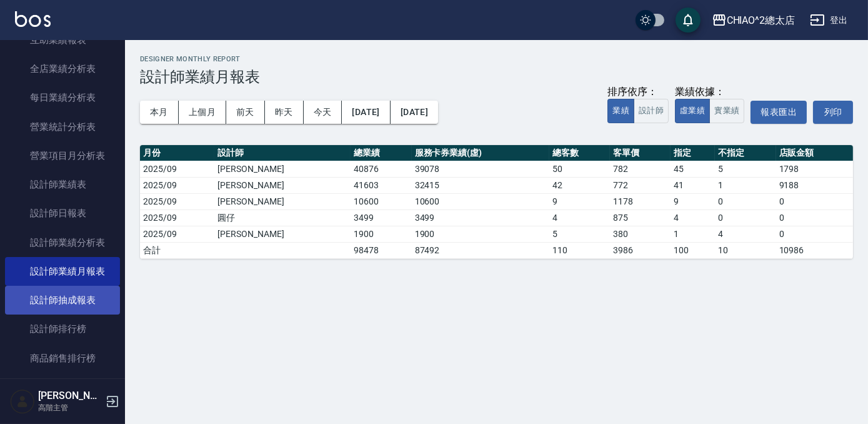 This screenshot has width=868, height=424. Describe the element at coordinates (62, 329) in the screenshot. I see `a: 設計師排行榜` at that location.